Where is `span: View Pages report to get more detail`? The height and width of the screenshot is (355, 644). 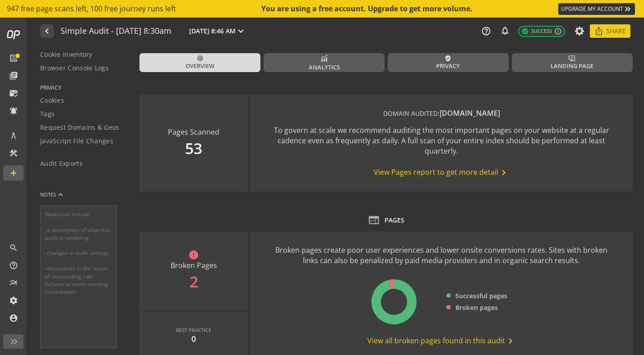
span: View Pages report to get more detail is located at coordinates (441, 173).